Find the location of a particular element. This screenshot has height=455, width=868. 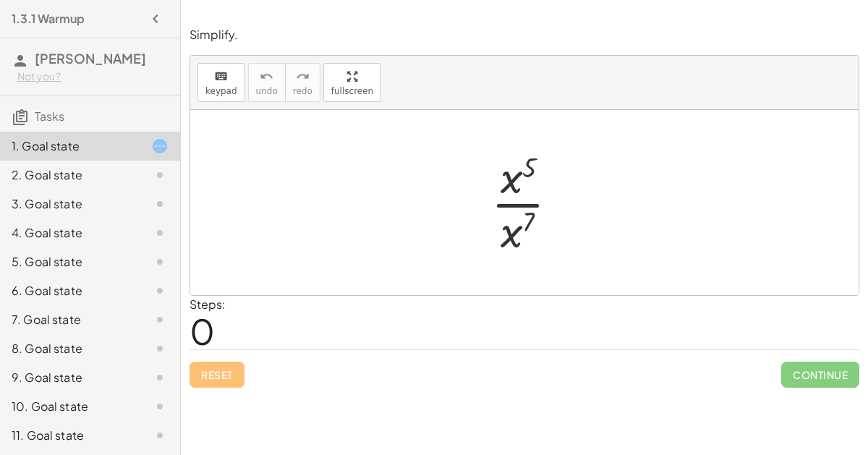

button: undoundo is located at coordinates (267, 83).